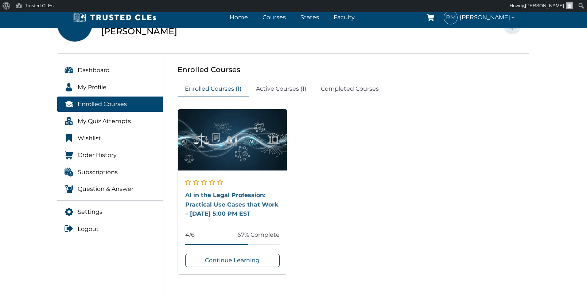  I want to click on span: RM, so click(451, 18).